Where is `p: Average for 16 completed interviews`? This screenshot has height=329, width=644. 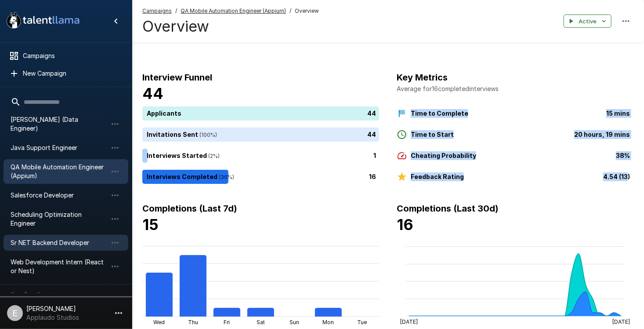
p: Average for 16 completed interviews is located at coordinates (515, 89).